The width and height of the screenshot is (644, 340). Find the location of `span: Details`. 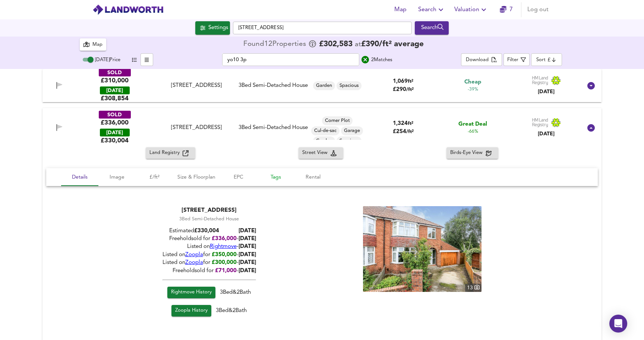

span: Details is located at coordinates (80, 177).